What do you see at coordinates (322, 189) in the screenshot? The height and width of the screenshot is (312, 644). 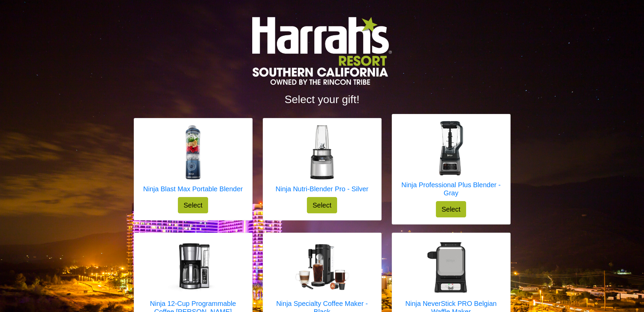 I see `h5: Ninja Nutri-Blender Pro - Silver` at bounding box center [322, 189].